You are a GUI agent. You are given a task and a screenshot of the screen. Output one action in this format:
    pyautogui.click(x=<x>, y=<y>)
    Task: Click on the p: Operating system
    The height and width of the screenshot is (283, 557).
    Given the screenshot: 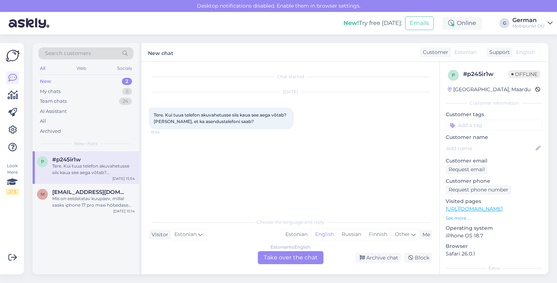 What is the action you would take?
    pyautogui.click(x=494, y=228)
    